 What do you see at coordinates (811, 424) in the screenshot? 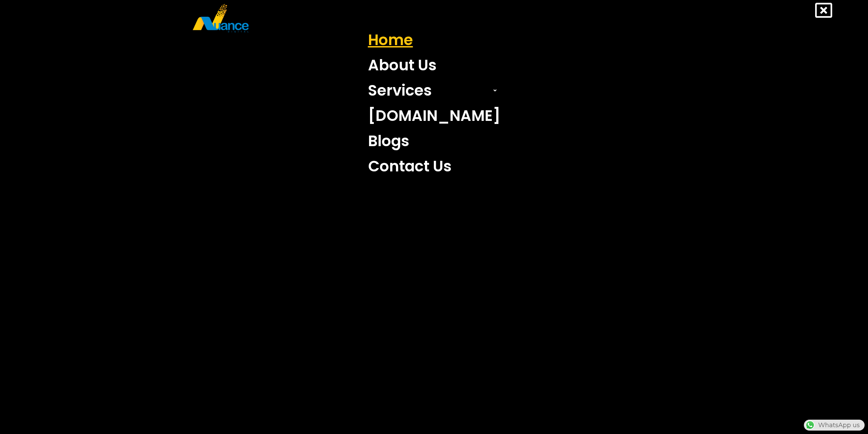
I see `img: WhatsApp` at bounding box center [811, 424].